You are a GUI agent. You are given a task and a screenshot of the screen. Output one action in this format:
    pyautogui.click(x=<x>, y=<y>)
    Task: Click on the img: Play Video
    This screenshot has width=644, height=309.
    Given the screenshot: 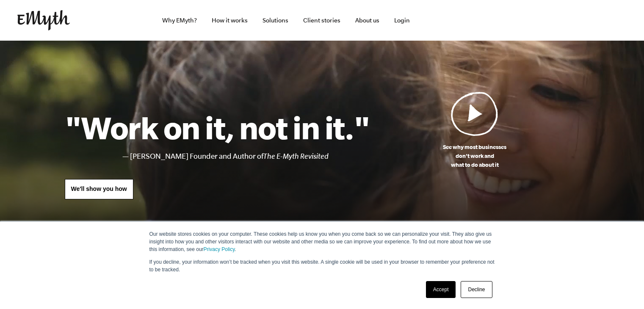 What is the action you would take?
    pyautogui.click(x=474, y=113)
    